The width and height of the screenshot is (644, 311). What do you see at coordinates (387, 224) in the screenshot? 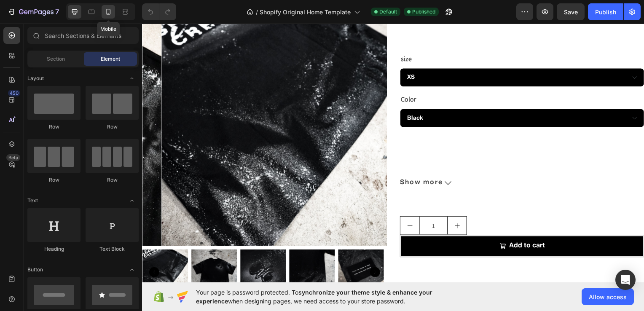
I see `div: Add to cart` at bounding box center [387, 224].